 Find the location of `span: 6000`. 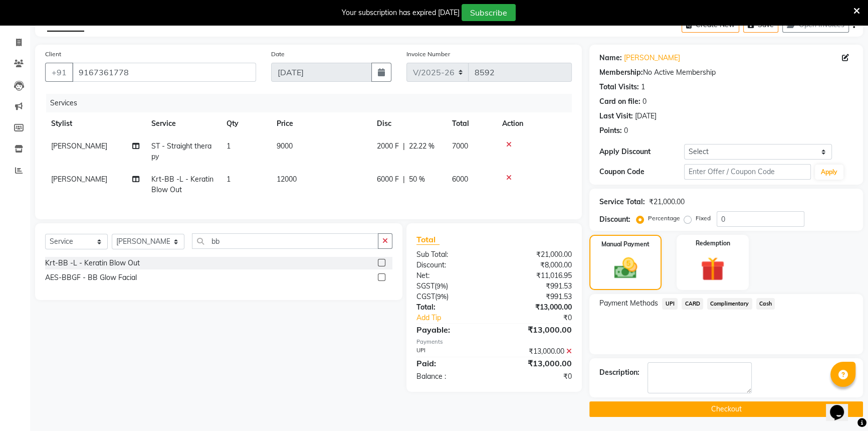

span: 6000 is located at coordinates (460, 179).